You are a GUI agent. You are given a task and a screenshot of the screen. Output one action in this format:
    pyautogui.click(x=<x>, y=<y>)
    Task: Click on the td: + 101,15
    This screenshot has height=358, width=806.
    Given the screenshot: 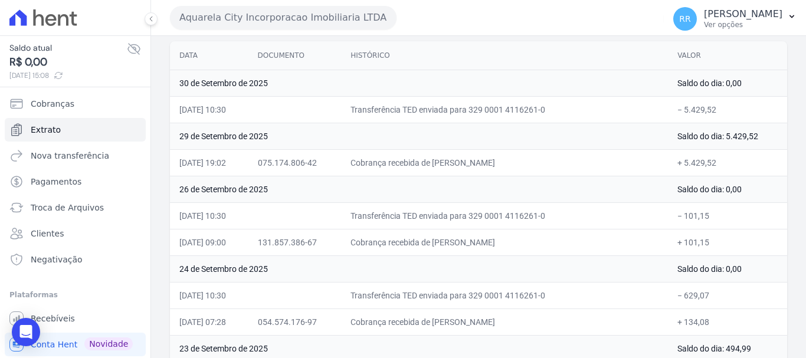 What is the action you would take?
    pyautogui.click(x=728, y=242)
    